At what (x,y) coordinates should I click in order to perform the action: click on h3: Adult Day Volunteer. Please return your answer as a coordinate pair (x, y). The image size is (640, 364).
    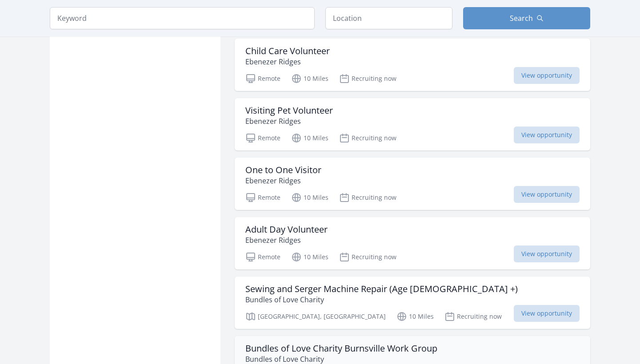
    Looking at the image, I should click on (286, 230).